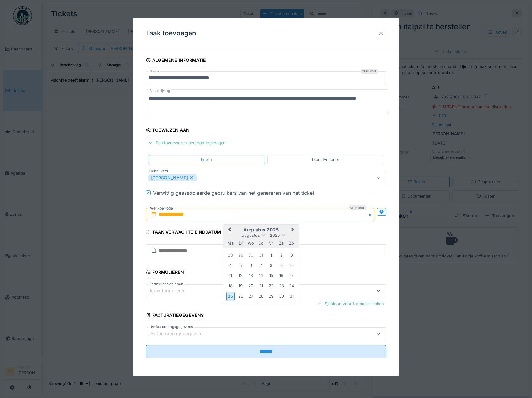 Image resolution: width=532 pixels, height=398 pixels. Describe the element at coordinates (231, 275) in the screenshot. I see `div: Choose maandag 11 augustus 2025` at that location.